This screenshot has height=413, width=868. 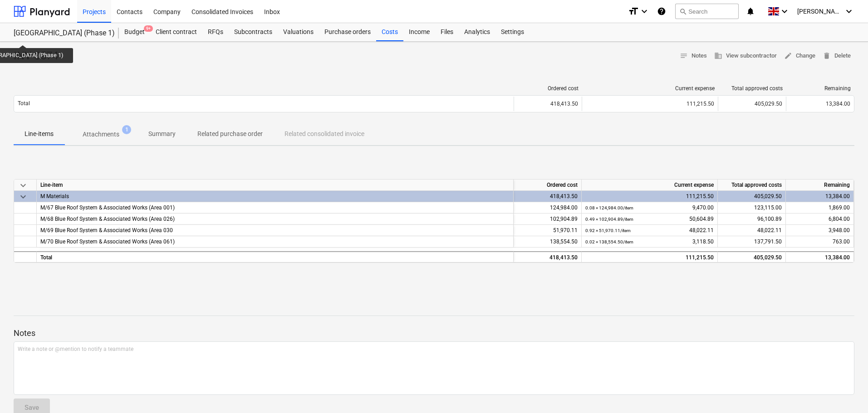 What do you see at coordinates (419, 32) in the screenshot?
I see `div: Income` at bounding box center [419, 32].